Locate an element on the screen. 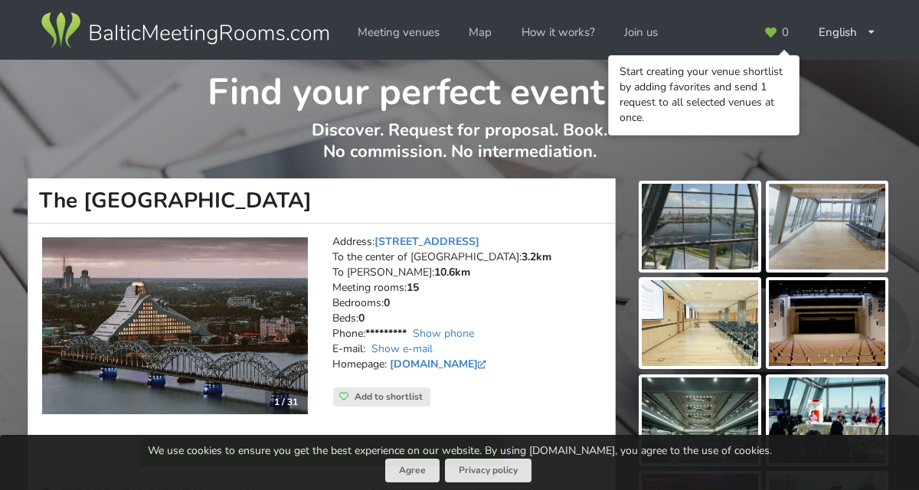 This screenshot has width=919, height=490. strong: 15 is located at coordinates (413, 287).